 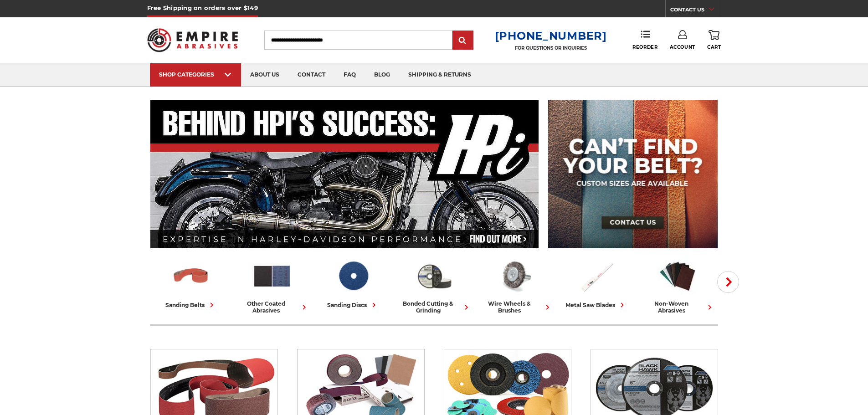 I want to click on img: promo banner for custom belts., so click(x=632, y=174).